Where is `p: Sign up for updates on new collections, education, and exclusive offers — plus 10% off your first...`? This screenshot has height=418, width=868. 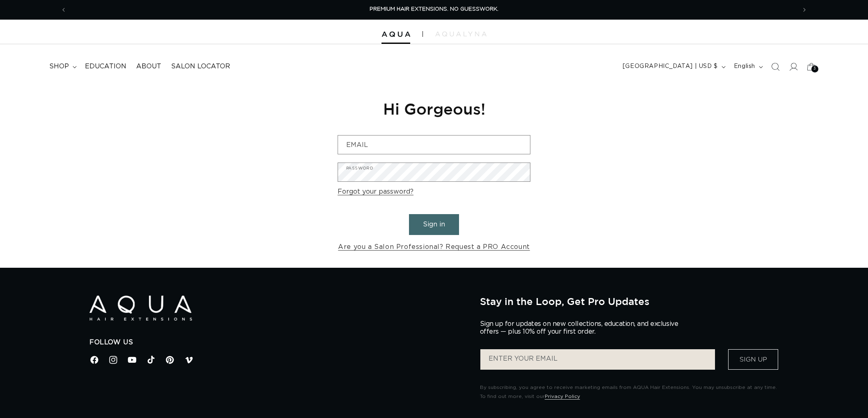
p: Sign up for updates on new collections, education, and exclusive offers — plus 10% off your first... is located at coordinates (582, 328).